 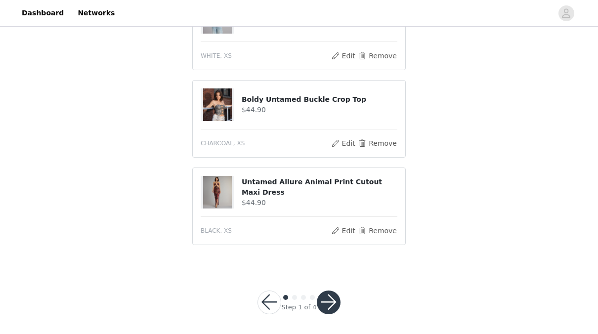 What do you see at coordinates (217, 192) in the screenshot?
I see `img: Untamed Allure Animal Print Cutout Maxi Dress` at bounding box center [217, 192].